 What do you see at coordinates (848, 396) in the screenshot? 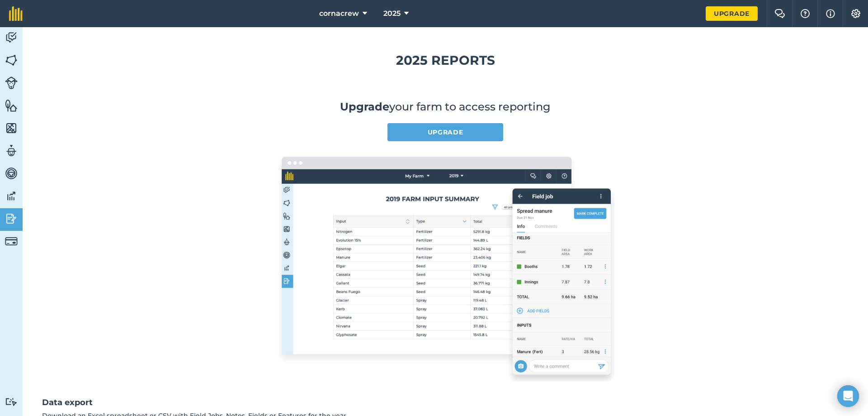
I see `div: Open Intercom Messenger` at bounding box center [848, 396].